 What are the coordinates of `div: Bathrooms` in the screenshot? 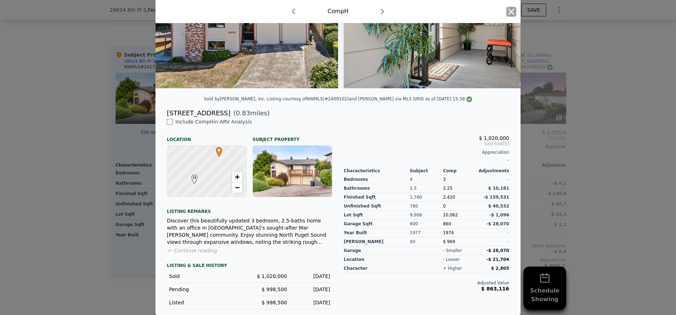 It's located at (377, 189).